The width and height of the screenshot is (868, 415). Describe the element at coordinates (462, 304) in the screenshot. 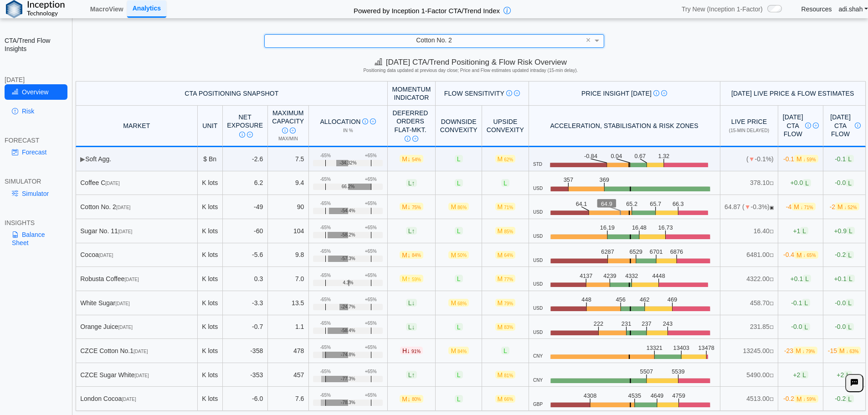

I see `span: 68%` at that location.